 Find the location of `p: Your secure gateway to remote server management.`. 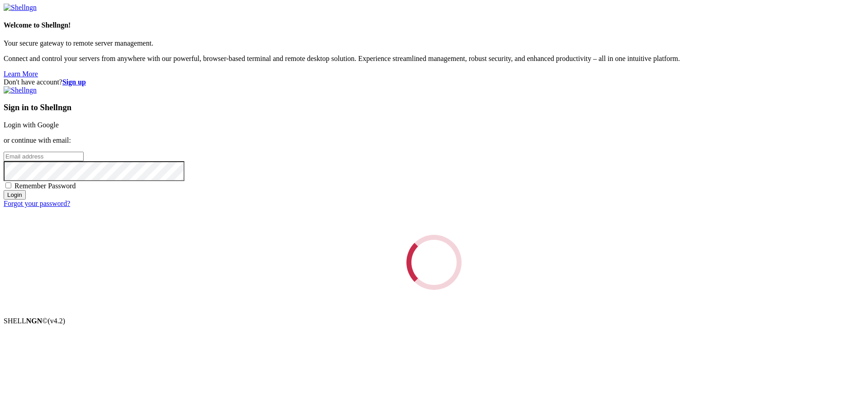

p: Your secure gateway to remote server management. is located at coordinates (434, 43).